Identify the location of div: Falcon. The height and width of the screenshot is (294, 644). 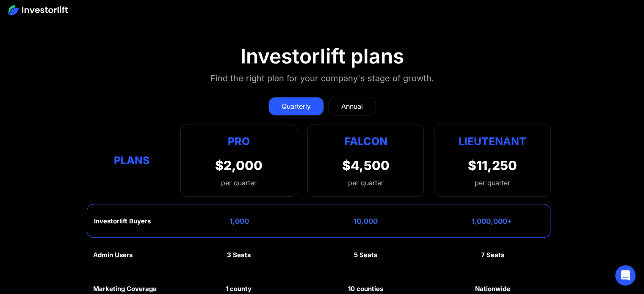
(365, 141).